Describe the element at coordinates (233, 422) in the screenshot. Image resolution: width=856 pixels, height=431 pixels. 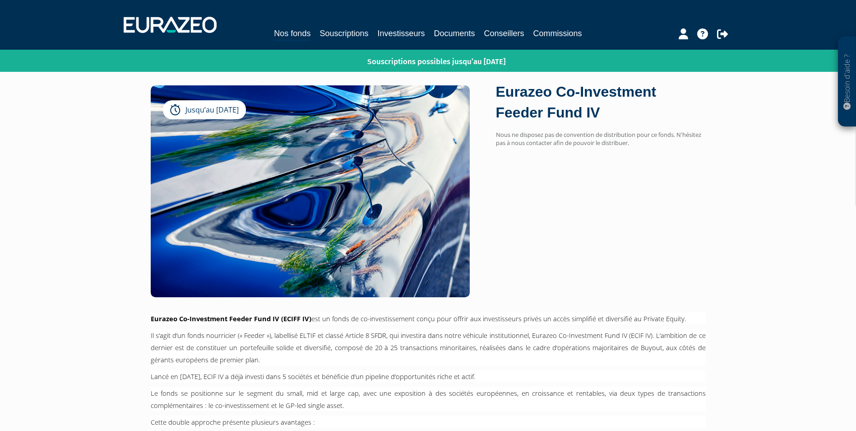
I see `span: Cette double approche présente plusieurs avantages :` at that location.